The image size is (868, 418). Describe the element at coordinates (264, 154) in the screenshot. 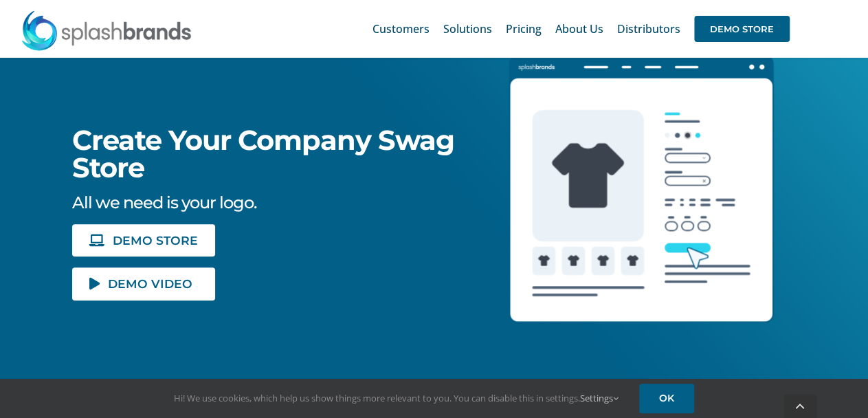

I see `span: Create Your Company Swag Store` at that location.